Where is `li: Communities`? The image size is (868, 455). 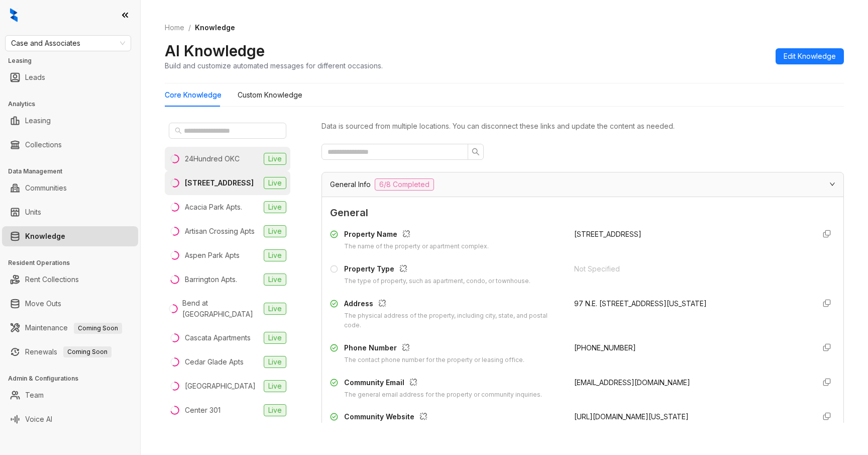 li: Communities is located at coordinates (70, 188).